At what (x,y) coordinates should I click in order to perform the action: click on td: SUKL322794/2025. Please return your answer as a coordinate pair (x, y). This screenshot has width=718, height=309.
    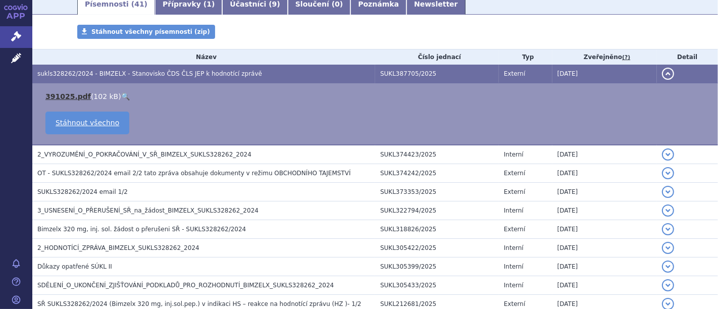
    Looking at the image, I should click on (437, 211).